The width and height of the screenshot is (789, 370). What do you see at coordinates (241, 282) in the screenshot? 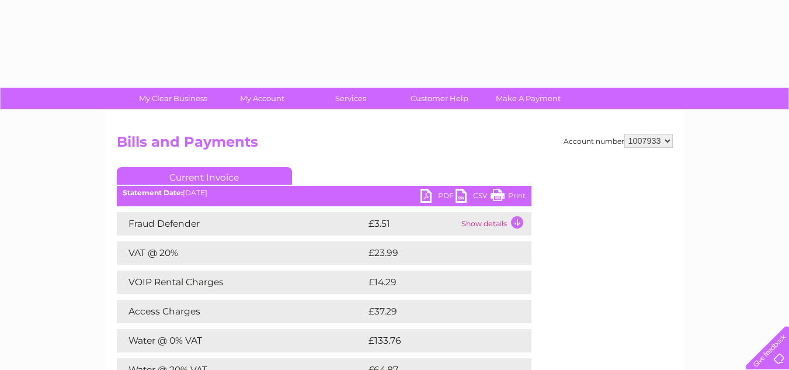
I see `td: VOIP Rental Charges` at bounding box center [241, 282].